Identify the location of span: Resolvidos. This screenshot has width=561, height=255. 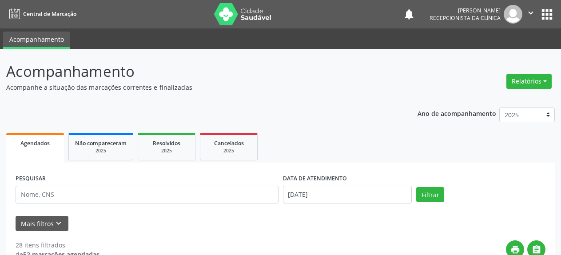
(166, 143).